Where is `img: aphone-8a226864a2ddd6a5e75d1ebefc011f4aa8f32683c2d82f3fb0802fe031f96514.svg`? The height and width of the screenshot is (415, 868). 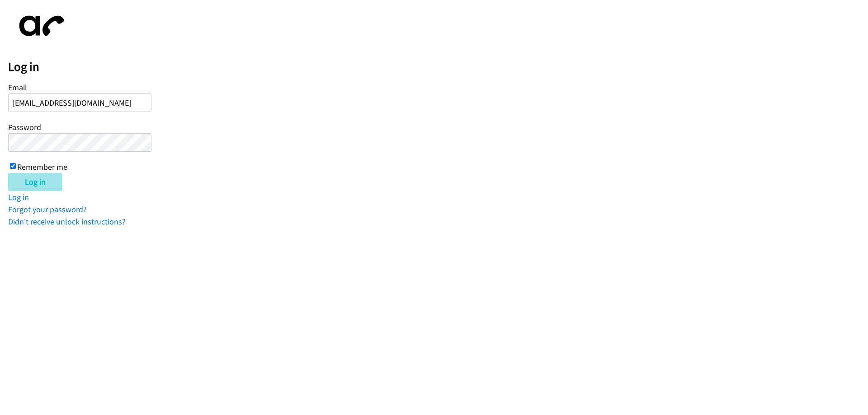
img: aphone-8a226864a2ddd6a5e75d1ebefc011f4aa8f32683c2d82f3fb0802fe031f96514.svg is located at coordinates (40, 25).